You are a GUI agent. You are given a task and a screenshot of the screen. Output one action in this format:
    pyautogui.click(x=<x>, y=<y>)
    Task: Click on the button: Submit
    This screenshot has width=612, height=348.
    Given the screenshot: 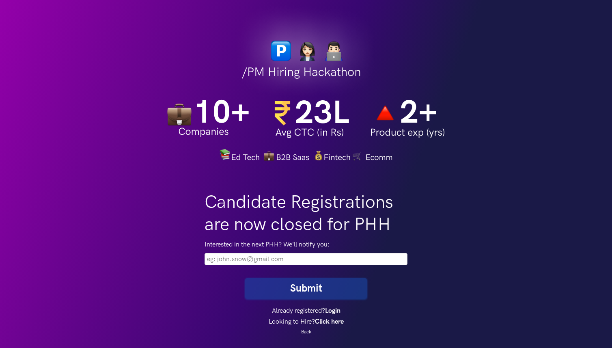 What is the action you would take?
    pyautogui.click(x=306, y=288)
    